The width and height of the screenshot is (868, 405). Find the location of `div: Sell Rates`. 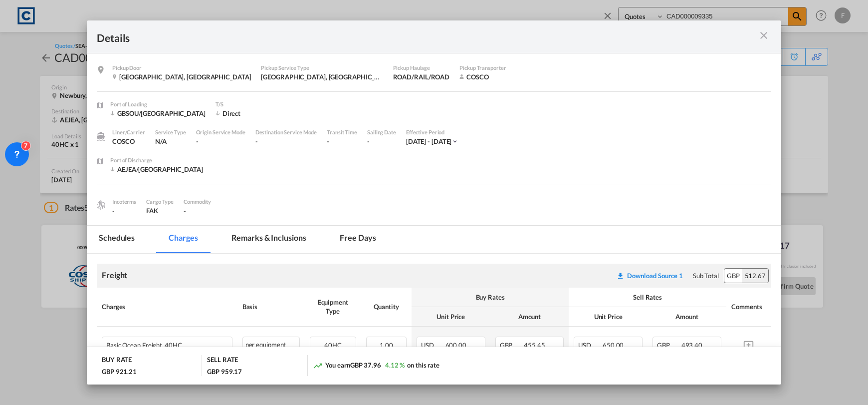

div: Sell Rates is located at coordinates (647, 297).